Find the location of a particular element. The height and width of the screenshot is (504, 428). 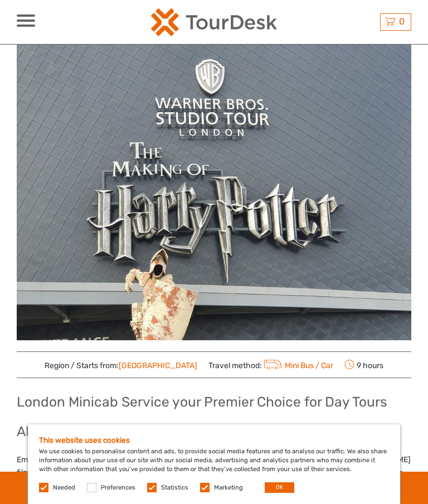

span: Region / Starts from: is located at coordinates (121, 366).